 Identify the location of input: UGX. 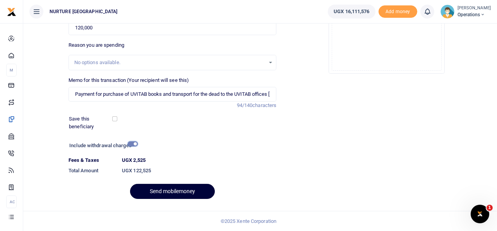
(173, 28).